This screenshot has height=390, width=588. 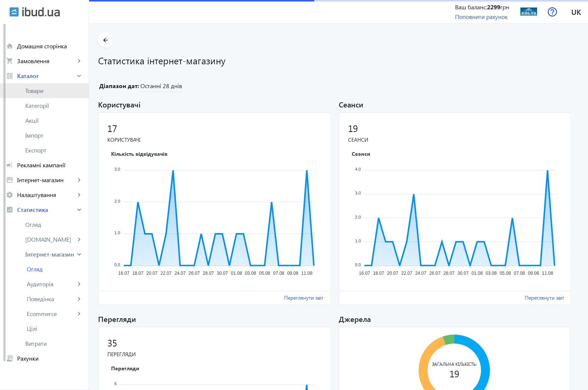 What do you see at coordinates (10, 61) in the screenshot?
I see `mat-icon: shopping_cart` at bounding box center [10, 61].